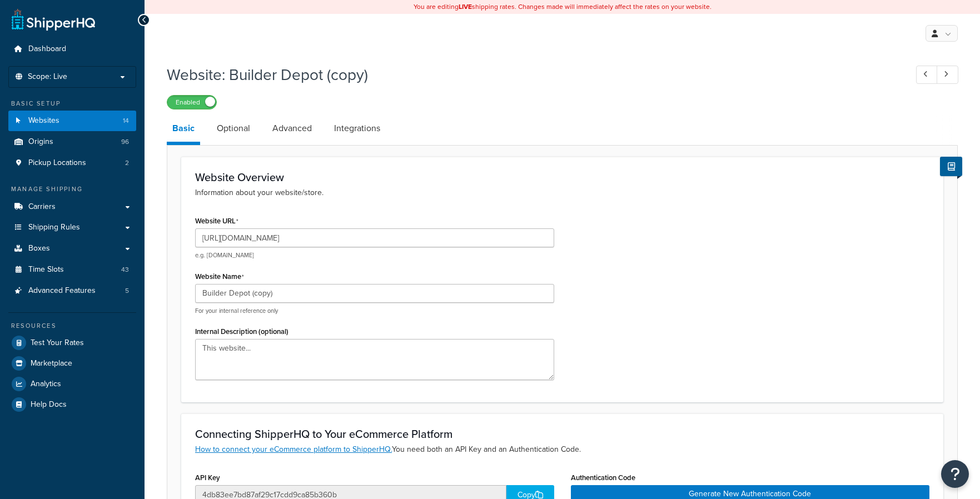  What do you see at coordinates (951, 166) in the screenshot?
I see `button: Show Help Docs` at bounding box center [951, 166].